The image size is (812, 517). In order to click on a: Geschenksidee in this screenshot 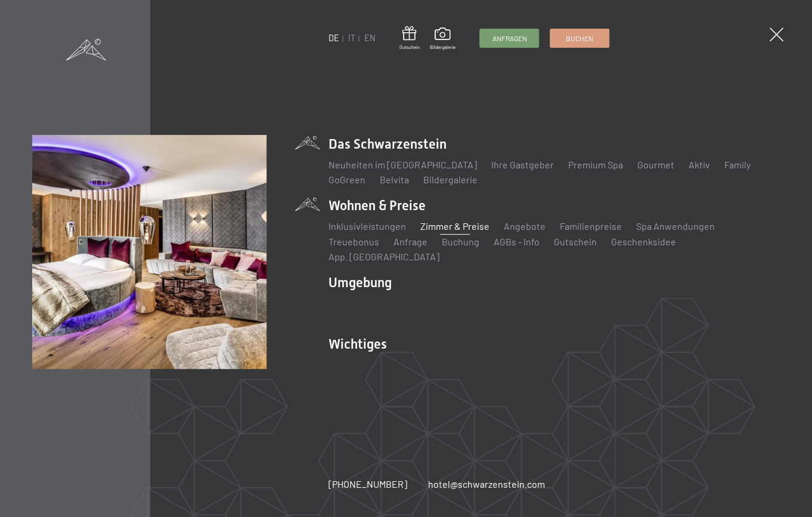, I will do `click(643, 241)`.